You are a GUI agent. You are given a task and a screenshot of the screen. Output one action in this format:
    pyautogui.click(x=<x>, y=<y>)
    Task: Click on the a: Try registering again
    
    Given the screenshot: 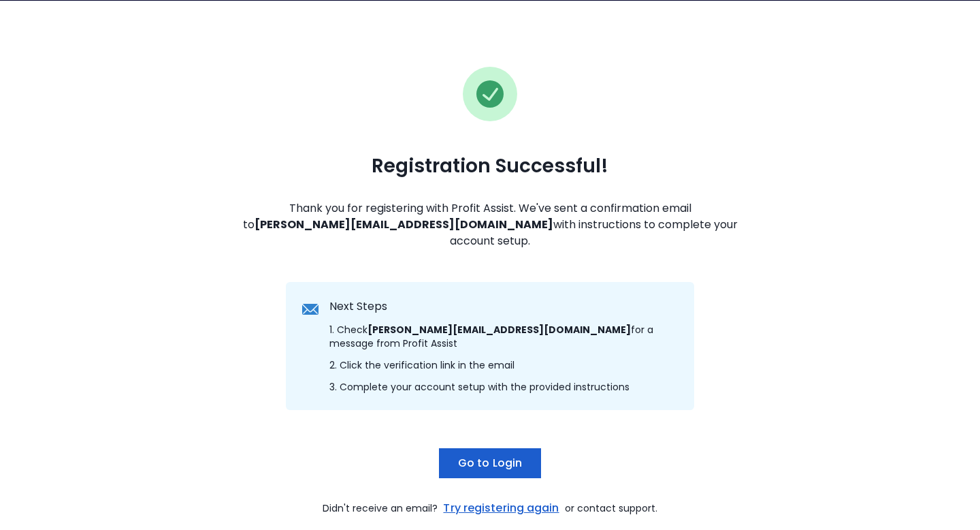 What is the action you would take?
    pyautogui.click(x=501, y=508)
    